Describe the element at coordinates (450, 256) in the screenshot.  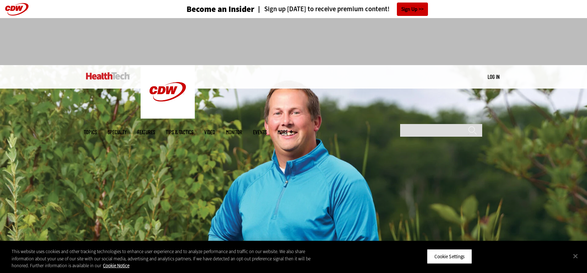
I see `button: Cookie Settings` at that location.